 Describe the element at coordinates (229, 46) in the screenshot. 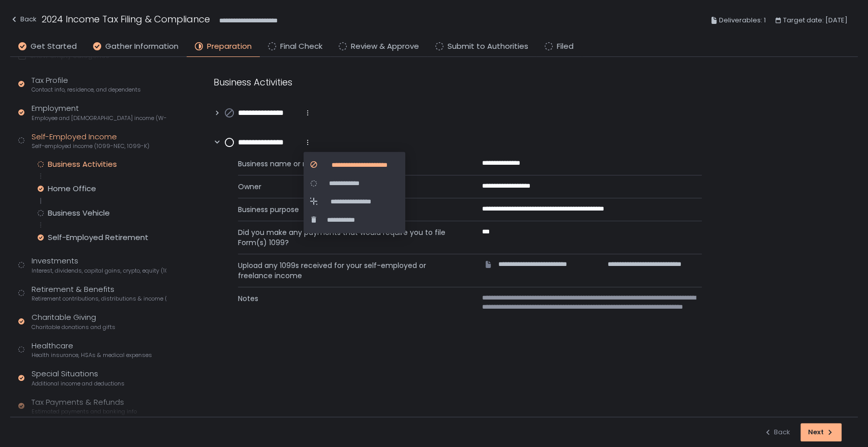

I see `span: Preparation` at that location.